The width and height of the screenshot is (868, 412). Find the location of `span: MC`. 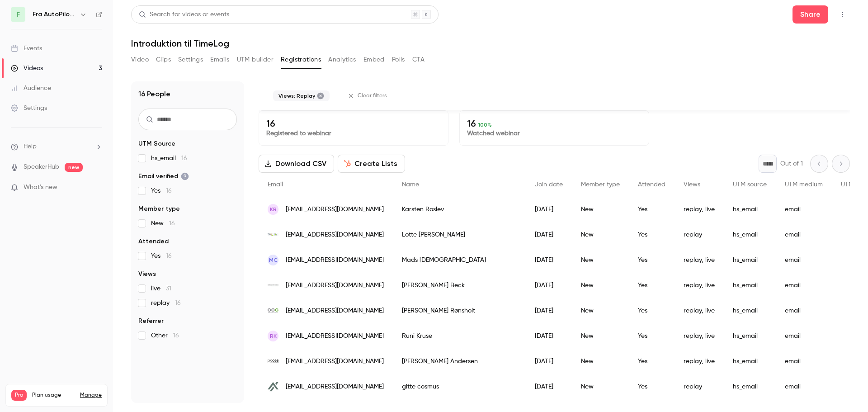

span: MC is located at coordinates (274, 260).